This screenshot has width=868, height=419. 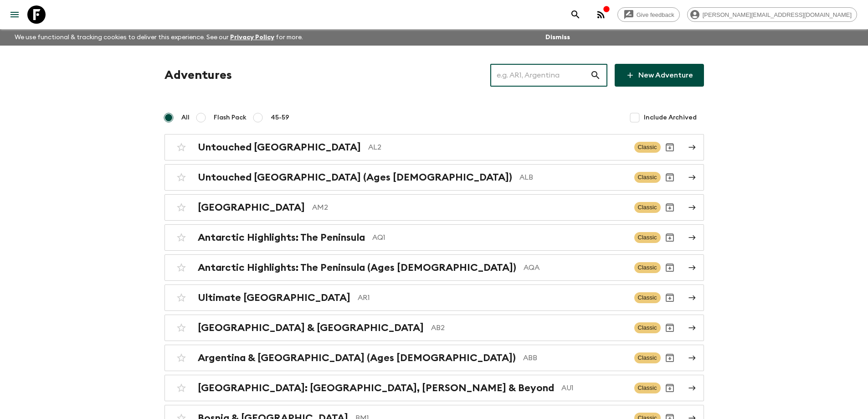 I want to click on input: e.g. AR1, Argentina, so click(x=540, y=75).